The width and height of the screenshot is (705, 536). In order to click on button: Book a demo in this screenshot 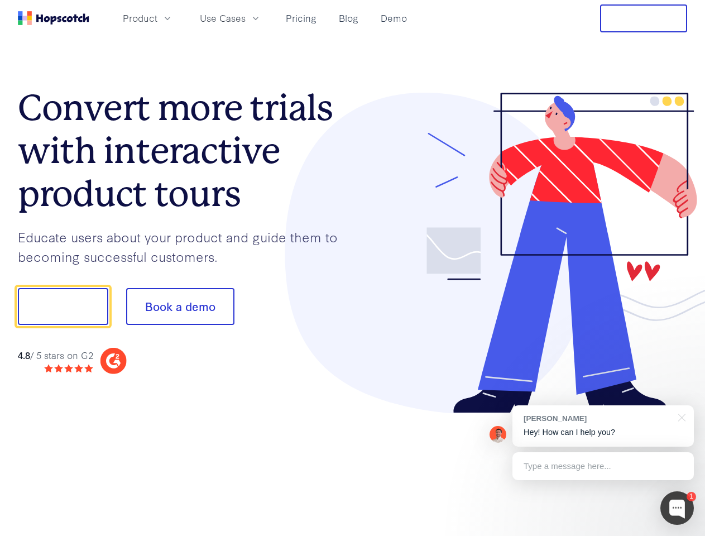, I will do `click(180, 307)`.